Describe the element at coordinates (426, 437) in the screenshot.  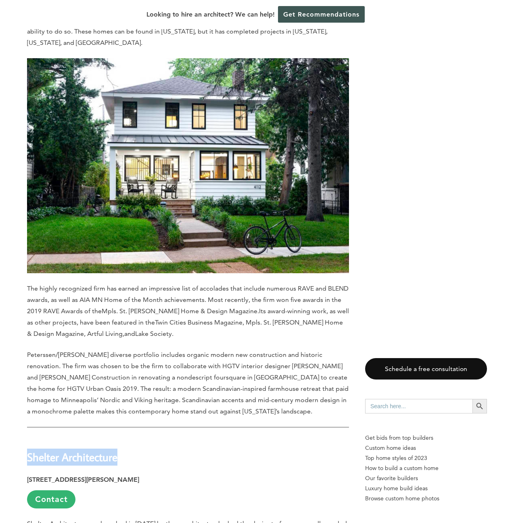
I see `p: Get bids from top builders` at that location.